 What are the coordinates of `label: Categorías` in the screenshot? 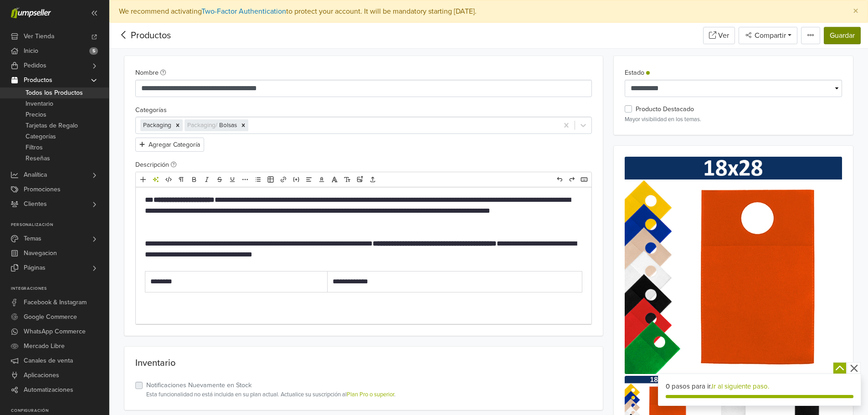 It's located at (151, 110).